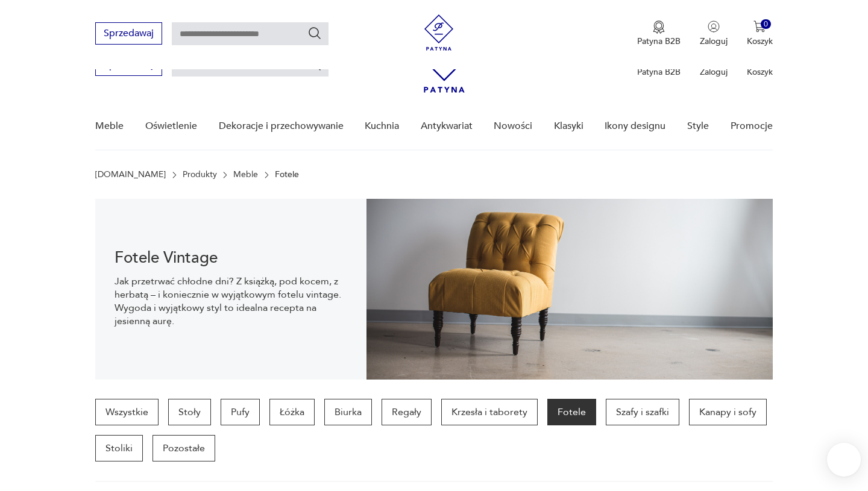  What do you see at coordinates (714, 34) in the screenshot?
I see `button: Zaloguj` at bounding box center [714, 34].